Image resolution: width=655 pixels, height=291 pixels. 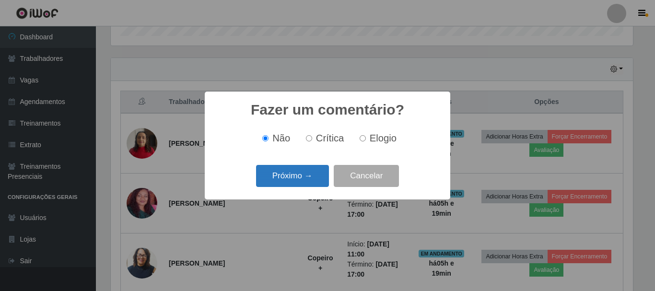 I want to click on input: Crítica, so click(x=309, y=138).